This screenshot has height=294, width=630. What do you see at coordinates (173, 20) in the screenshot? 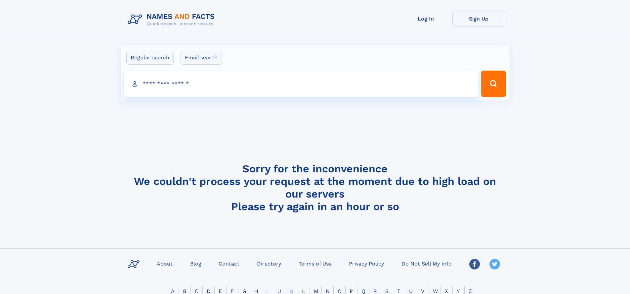
I see `img: Logo Names and Facts` at bounding box center [173, 20].